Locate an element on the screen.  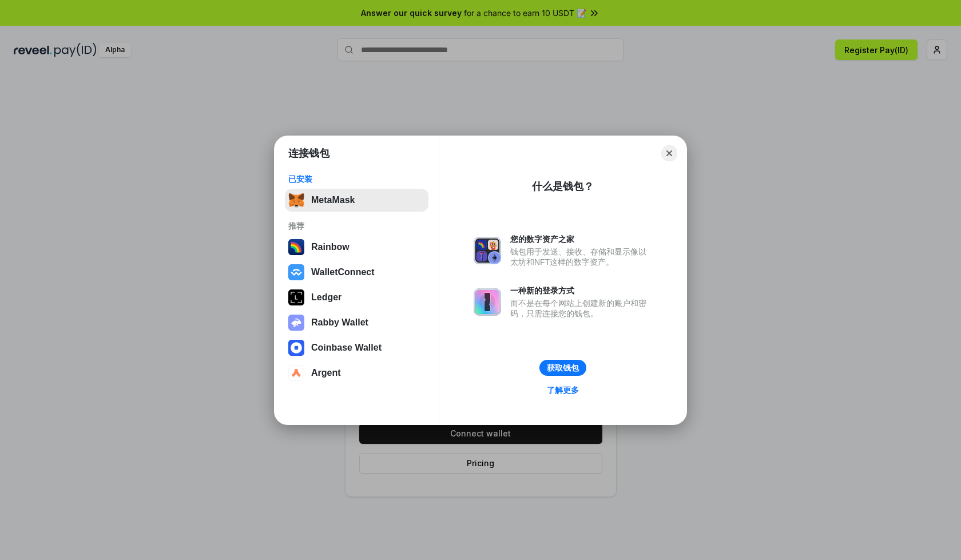
button: Ledger is located at coordinates (357, 297).